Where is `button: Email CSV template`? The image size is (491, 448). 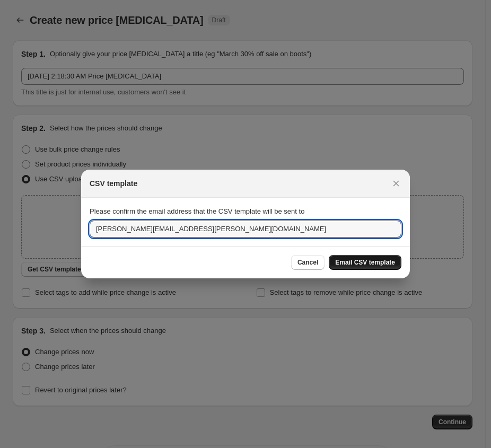
button: Email CSV template is located at coordinates (365, 262).